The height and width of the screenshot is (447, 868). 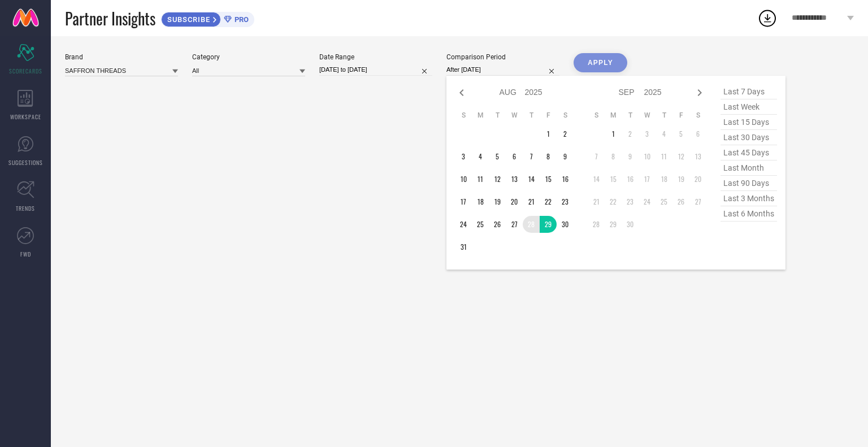 What do you see at coordinates (630, 134) in the screenshot?
I see `td: Tue Sep 02 2025` at bounding box center [630, 134].